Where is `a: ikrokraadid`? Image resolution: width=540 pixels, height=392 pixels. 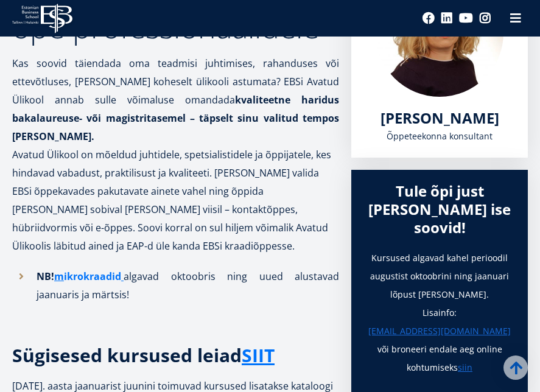
a: ikrokraadid is located at coordinates (92, 276).